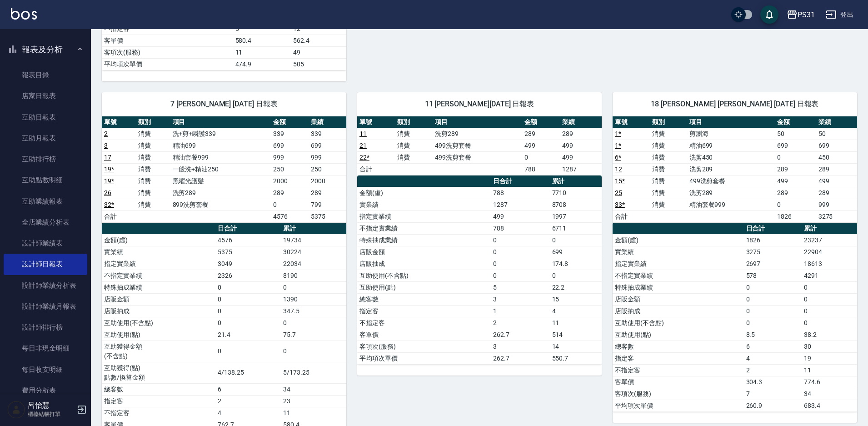 The image size is (868, 426). Describe the element at coordinates (830, 252) in the screenshot. I see `td: 22904` at that location.